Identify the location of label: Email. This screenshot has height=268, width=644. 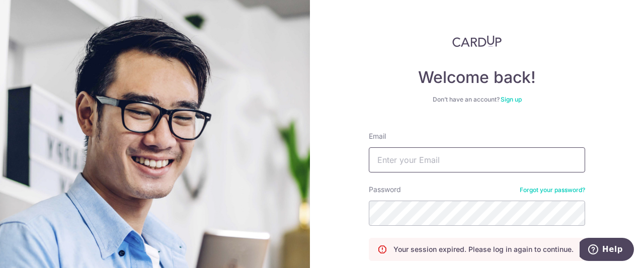
(377, 136).